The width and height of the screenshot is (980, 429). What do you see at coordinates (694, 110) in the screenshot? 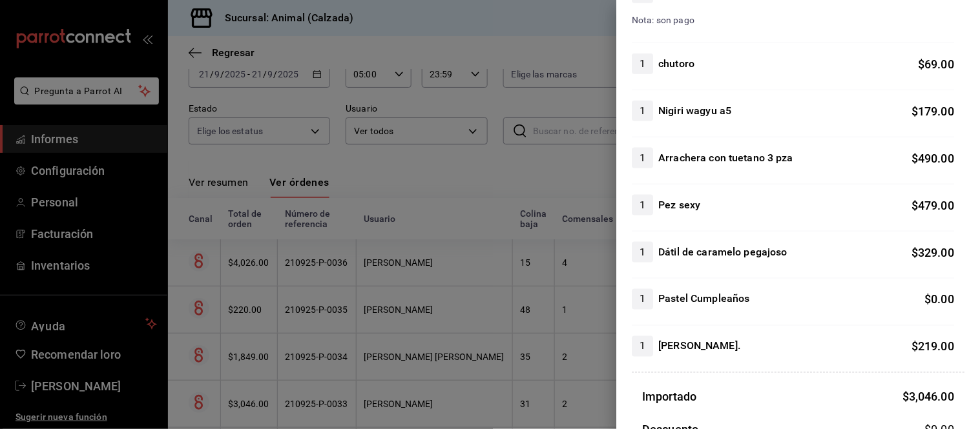
I see `font: Nigiri wagyu a5` at bounding box center [694, 110].